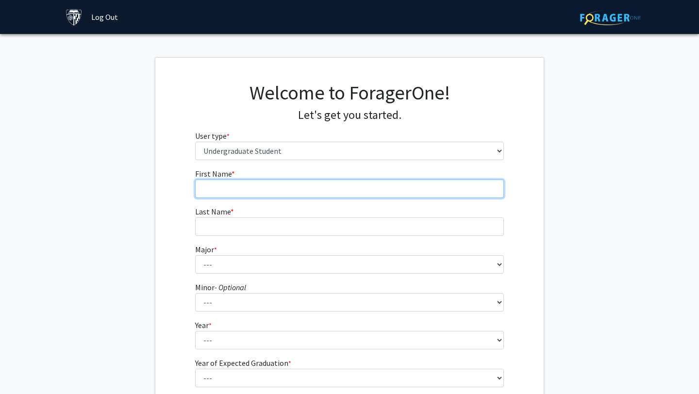 The width and height of the screenshot is (699, 394). Describe the element at coordinates (243, 363) in the screenshot. I see `label: Year of Expected Graduation` at that location.